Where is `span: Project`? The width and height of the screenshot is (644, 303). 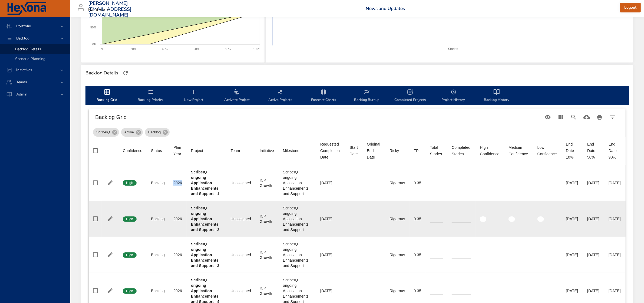
span: Project is located at coordinates (206, 151).